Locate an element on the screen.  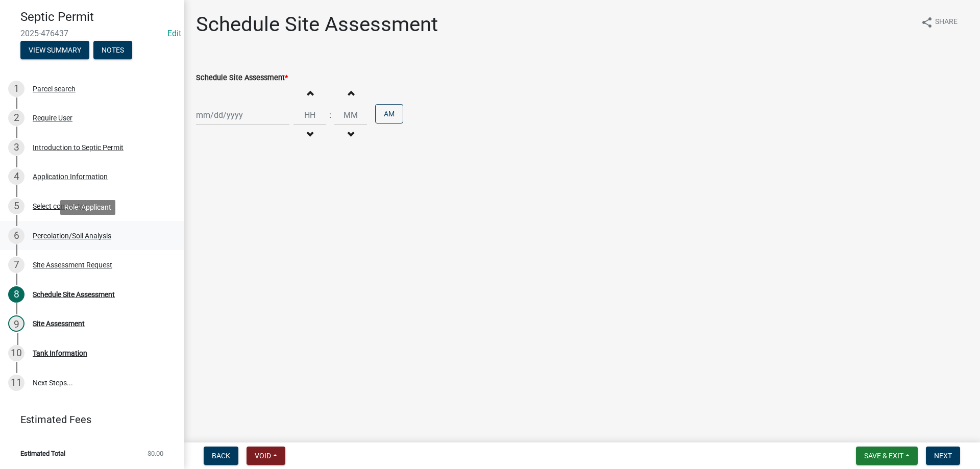
a: Estimated Fees is located at coordinates (87, 420).